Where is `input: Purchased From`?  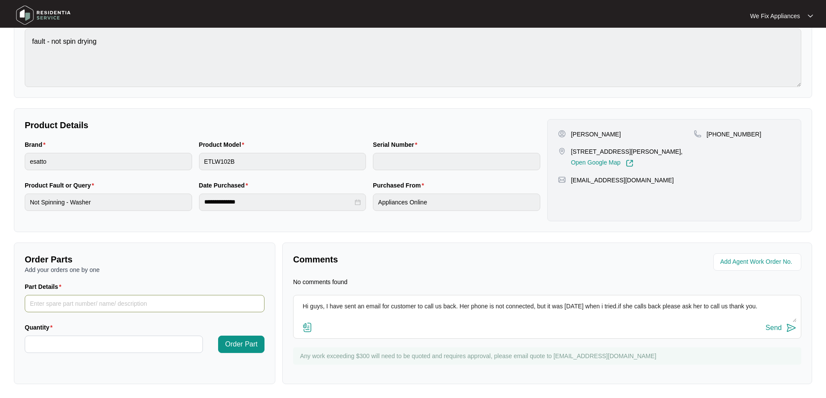 input: Purchased From is located at coordinates (456, 202).